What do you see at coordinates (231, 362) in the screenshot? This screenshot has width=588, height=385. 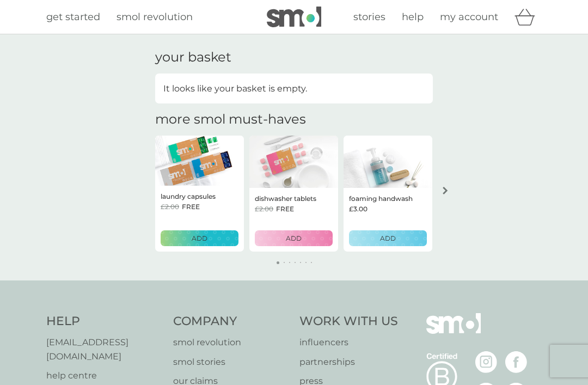 I see `a: smol stories` at bounding box center [231, 362].